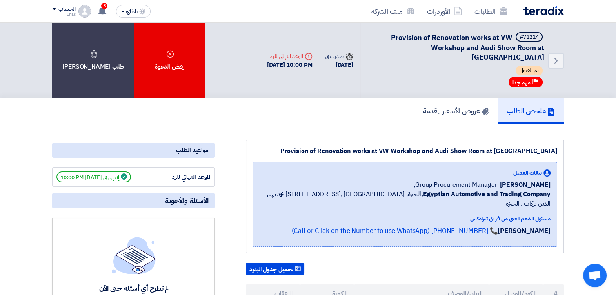 The image size is (616, 295). Describe the element at coordinates (456, 111) in the screenshot. I see `h5: عروض الأسعار المقدمة` at that location.